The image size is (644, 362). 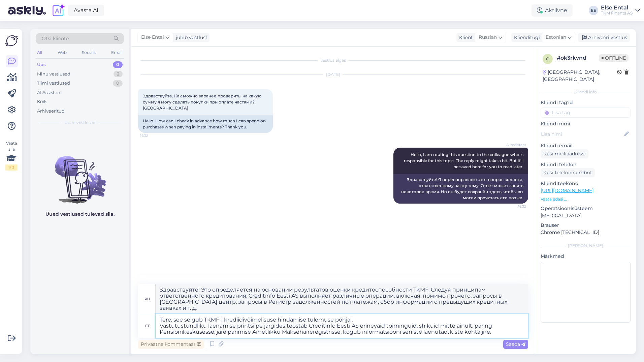 What do you see at coordinates (516, 344) in the screenshot?
I see `span: Saada` at bounding box center [516, 344].